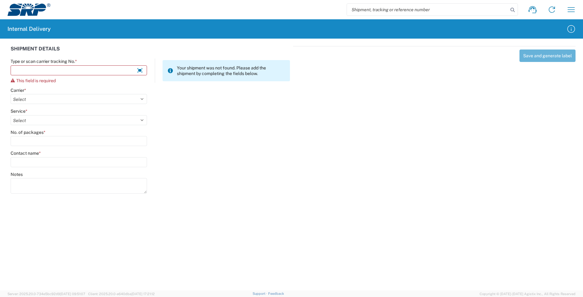  Describe the element at coordinates (44, 61) in the screenshot. I see `label: Type or scan carrier tracking No.` at that location.